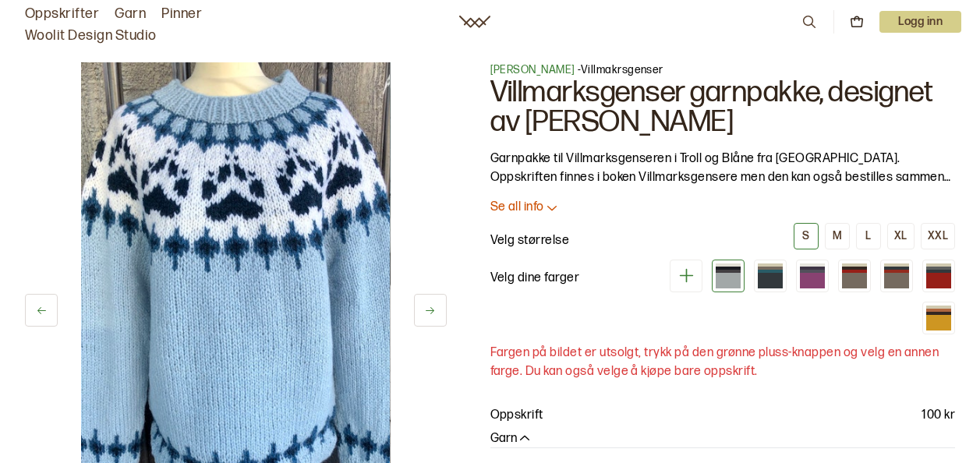  I want to click on a: Woolit, so click(475, 22).